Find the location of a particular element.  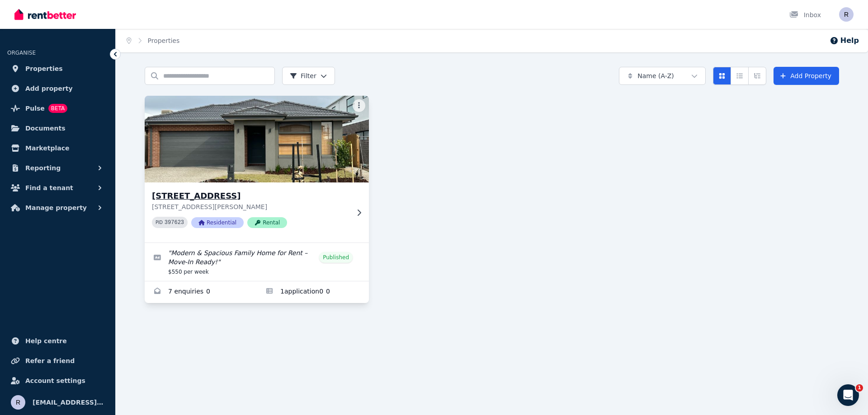

button: Compact list view is located at coordinates (739, 76).